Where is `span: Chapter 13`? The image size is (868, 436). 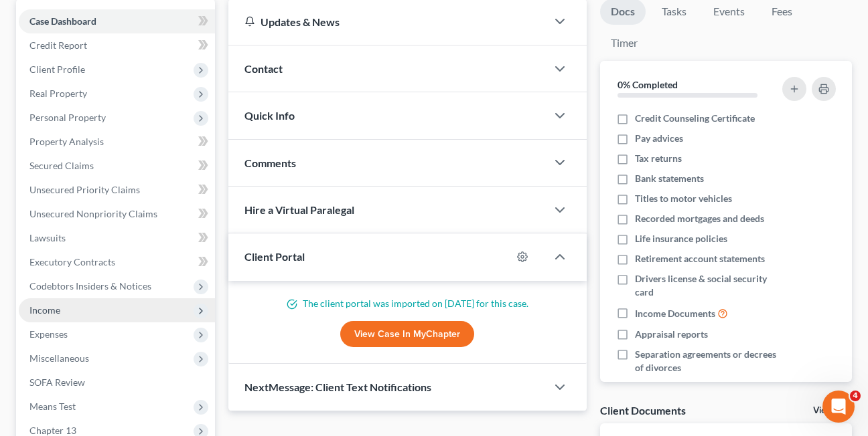 span: Chapter 13 is located at coordinates (53, 430).